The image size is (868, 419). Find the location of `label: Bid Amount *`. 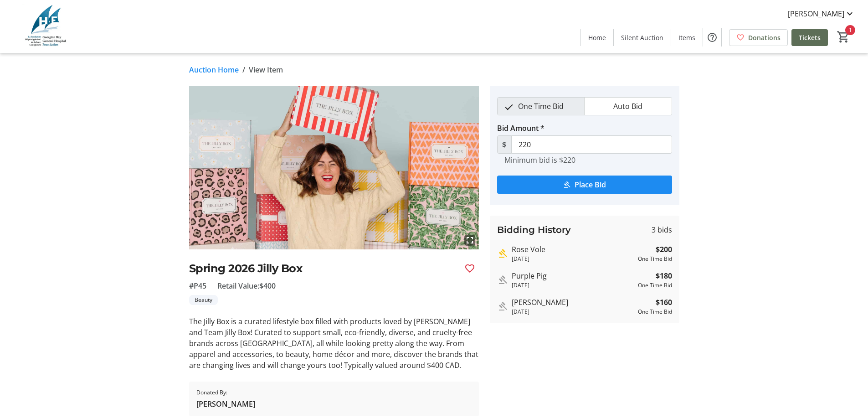

label: Bid Amount * is located at coordinates (521, 128).